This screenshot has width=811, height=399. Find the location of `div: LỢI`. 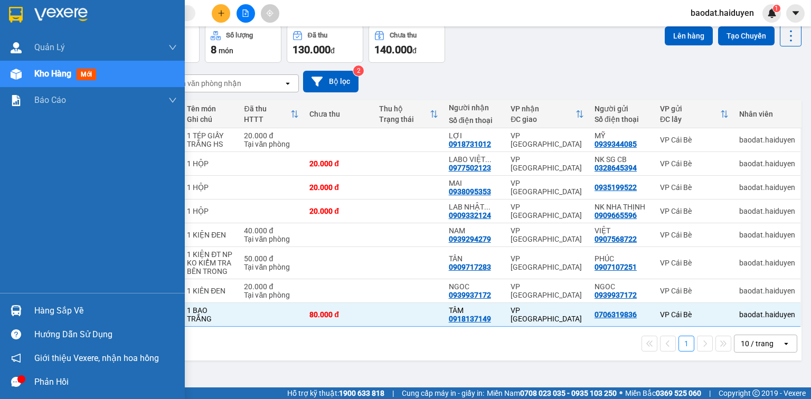

div: LỢI is located at coordinates (474, 136).